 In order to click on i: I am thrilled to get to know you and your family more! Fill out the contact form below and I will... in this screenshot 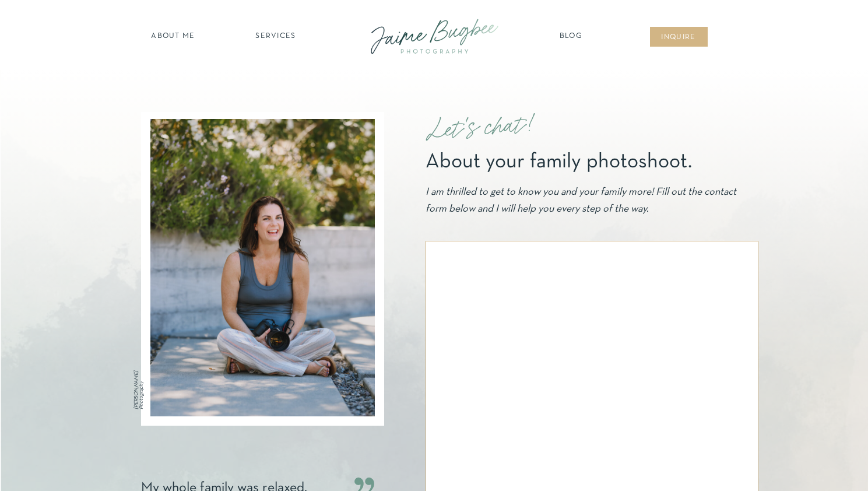, I will do `click(581, 200)`.